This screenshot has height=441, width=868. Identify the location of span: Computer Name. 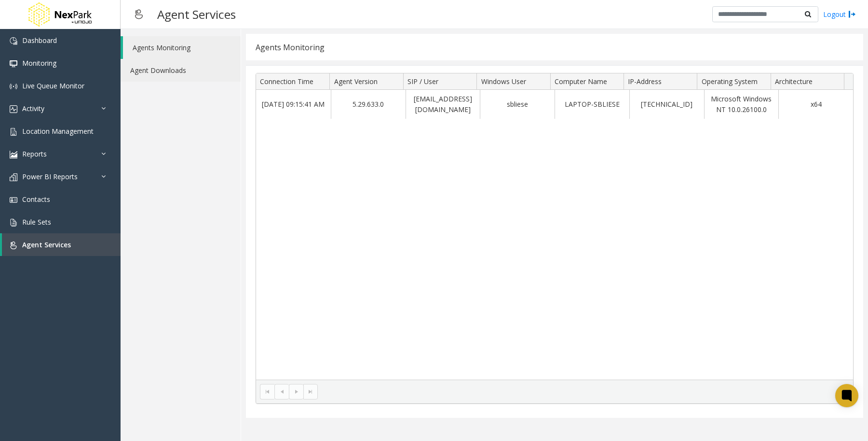
(581, 81).